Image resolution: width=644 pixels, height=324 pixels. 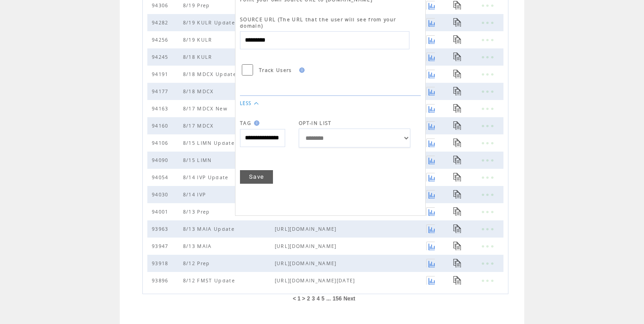 What do you see at coordinates (313, 298) in the screenshot?
I see `a: 3` at bounding box center [313, 298].